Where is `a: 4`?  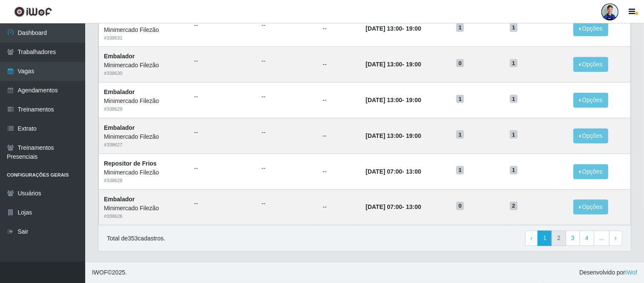 a: 4 is located at coordinates (587, 239).